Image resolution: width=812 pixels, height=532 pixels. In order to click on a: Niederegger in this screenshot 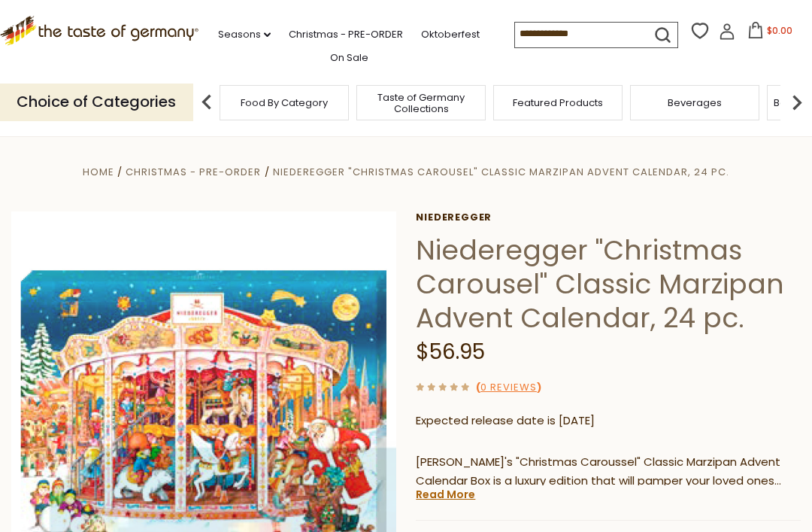, I will do `click(609, 217)`.